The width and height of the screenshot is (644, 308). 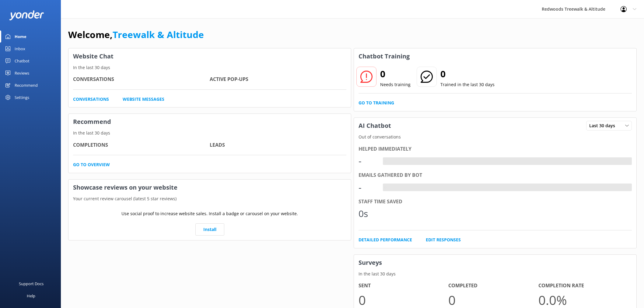 I want to click on p: Needs training, so click(x=396, y=85).